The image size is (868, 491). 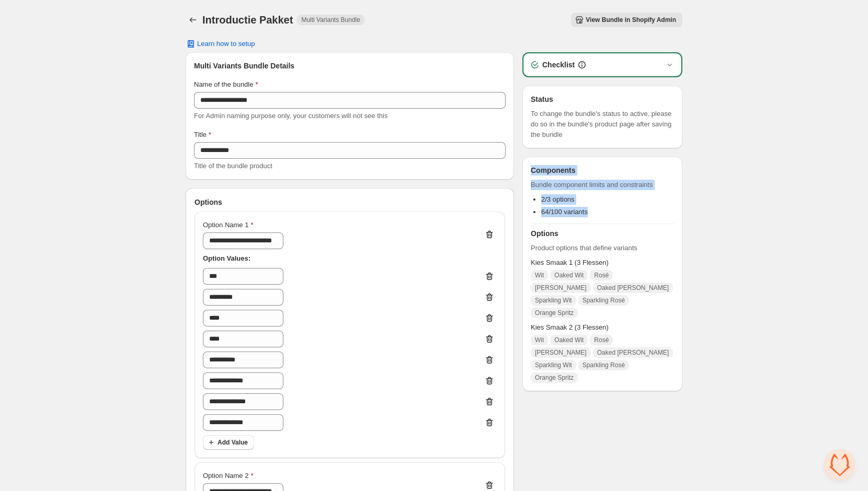 I want to click on span: Multi Variants Bundle, so click(x=330, y=20).